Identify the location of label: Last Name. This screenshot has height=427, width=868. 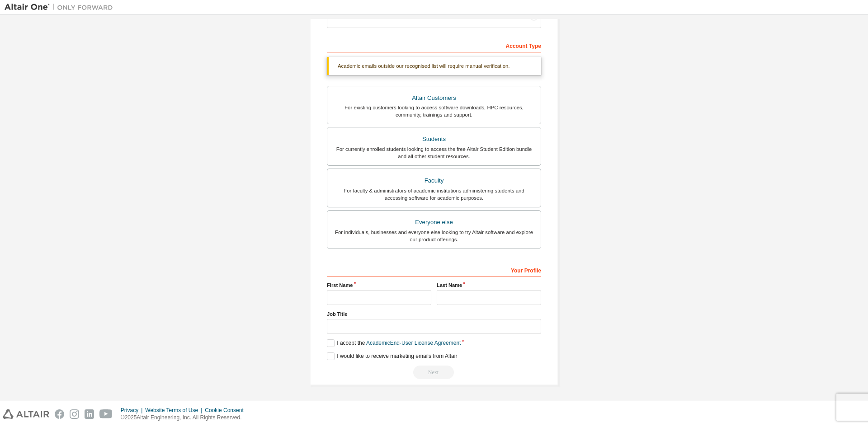
(489, 285).